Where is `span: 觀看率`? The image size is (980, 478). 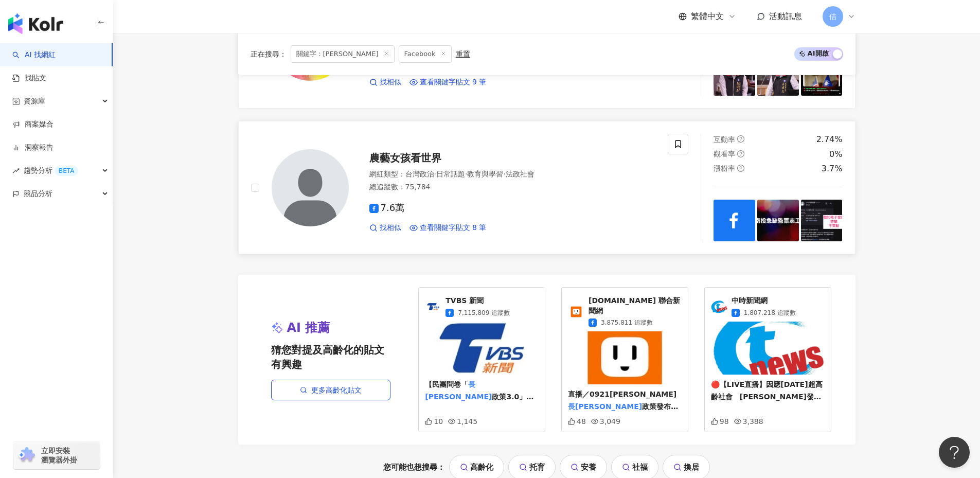
span: 觀看率 is located at coordinates (724, 154).